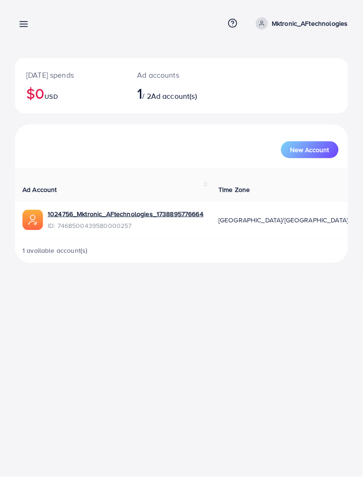 The width and height of the screenshot is (363, 477). Describe the element at coordinates (125, 214) in the screenshot. I see `a: 1024756_Mktronic_AFtechnologies_1738895776664` at that location.